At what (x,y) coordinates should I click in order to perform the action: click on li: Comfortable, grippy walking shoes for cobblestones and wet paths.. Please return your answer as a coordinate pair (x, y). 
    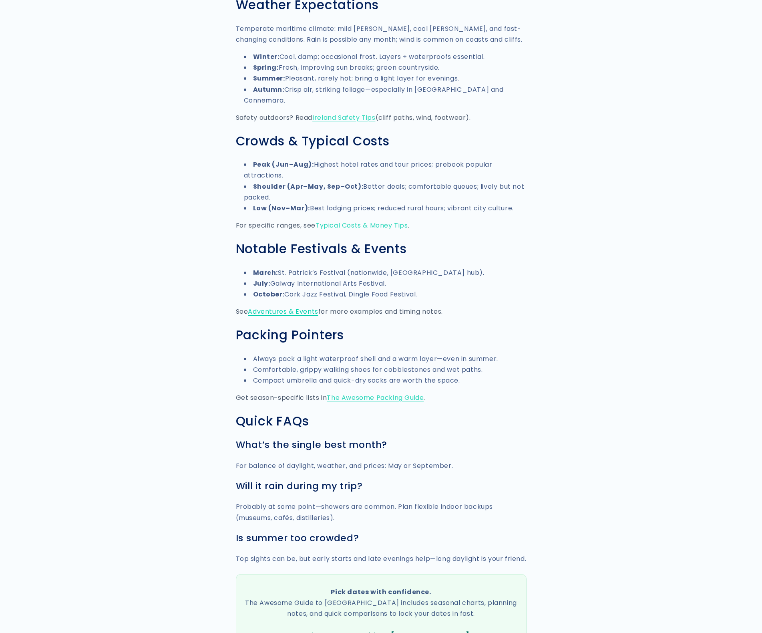
    Looking at the image, I should click on (385, 369).